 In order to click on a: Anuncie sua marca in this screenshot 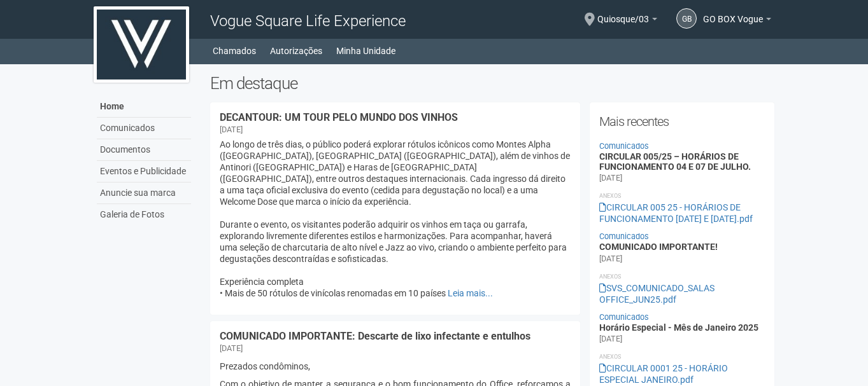, I will do `click(144, 193)`.